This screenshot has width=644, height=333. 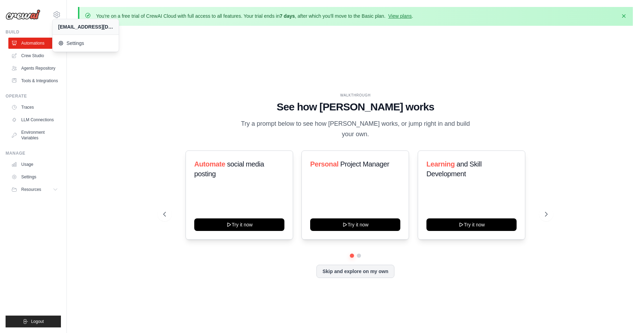 I want to click on a: Automations, so click(x=34, y=43).